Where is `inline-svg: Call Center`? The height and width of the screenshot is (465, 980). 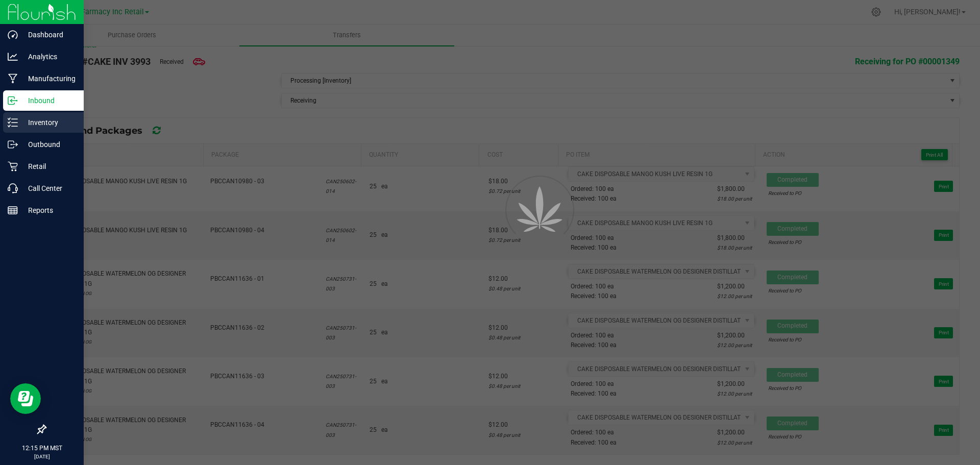 inline-svg: Call Center is located at coordinates (13, 188).